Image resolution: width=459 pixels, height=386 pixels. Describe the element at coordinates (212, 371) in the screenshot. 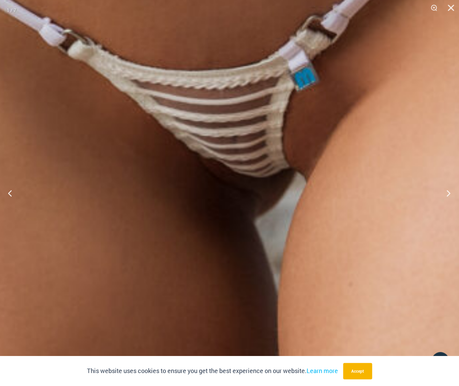

I see `p: This website uses cookies to ensure you get the best experience on our website.` at that location.